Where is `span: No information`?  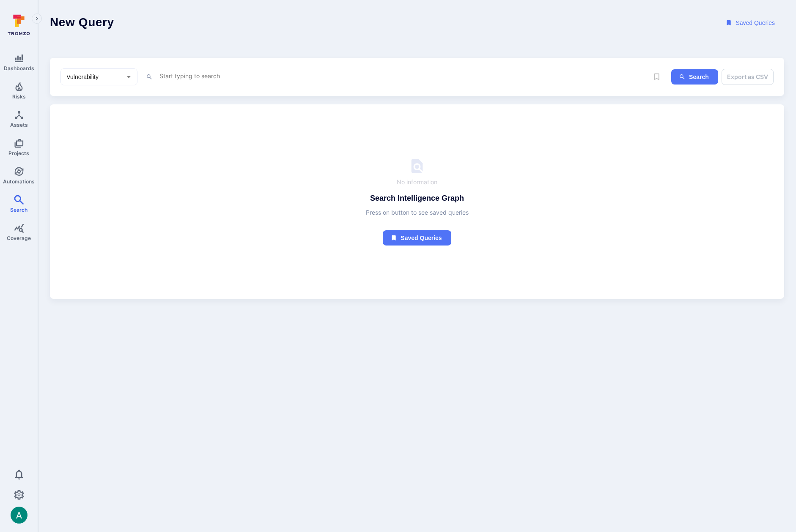
span: No information is located at coordinates (417, 182).